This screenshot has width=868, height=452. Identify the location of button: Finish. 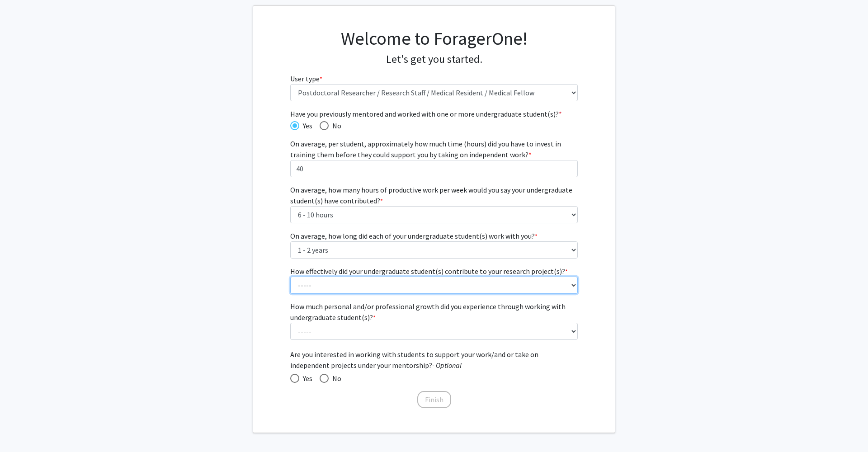
(434, 400).